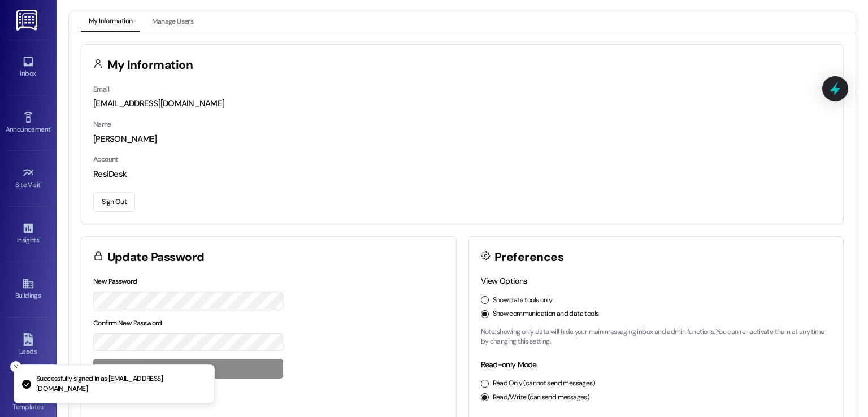  Describe the element at coordinates (150, 65) in the screenshot. I see `h3: My Information` at that location.